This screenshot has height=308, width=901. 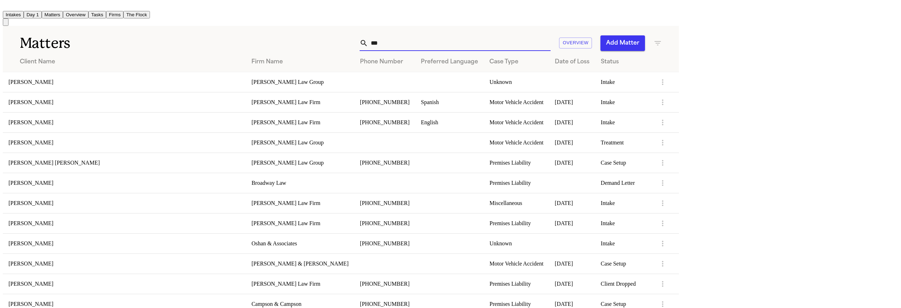 I want to click on a: Day 1, so click(x=33, y=14).